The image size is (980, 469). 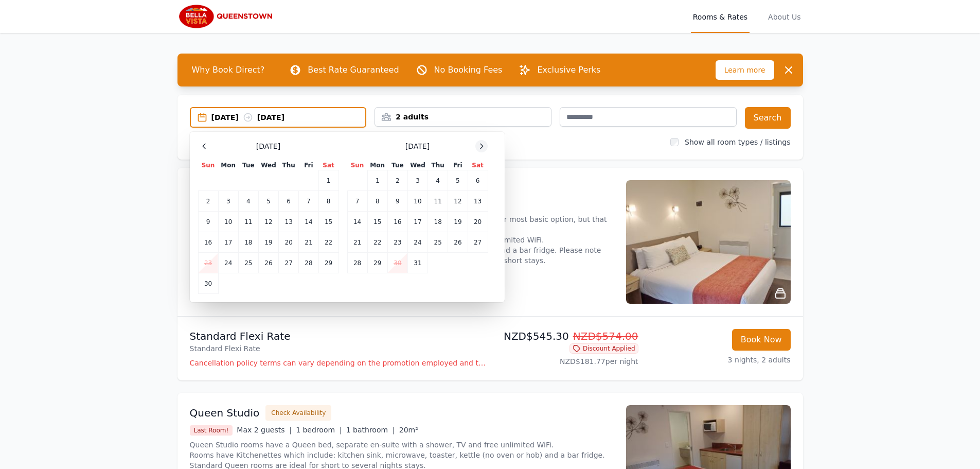 What do you see at coordinates (566, 336) in the screenshot?
I see `p: NZD$545.30` at bounding box center [566, 336].